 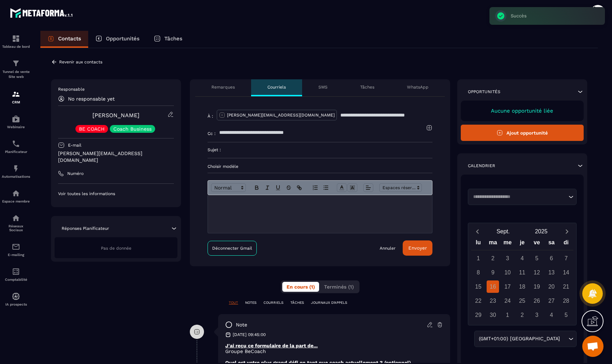 I want to click on div: sa, so click(x=551, y=244).